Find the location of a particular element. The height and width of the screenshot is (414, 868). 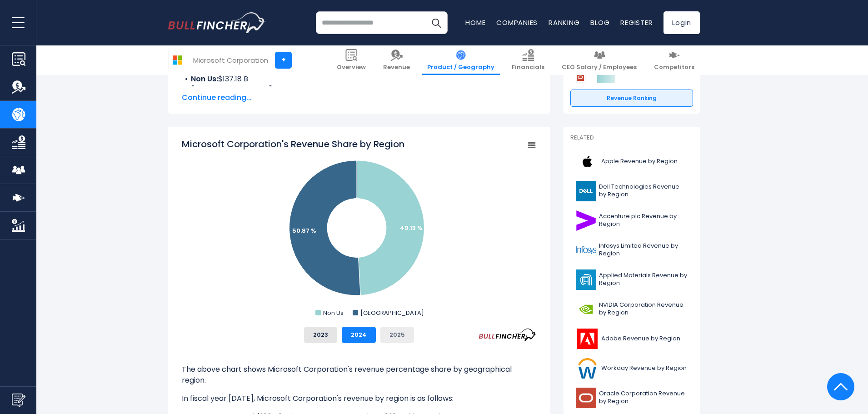

a: NVIDIA Corporation Revenue by Region is located at coordinates (632, 309).